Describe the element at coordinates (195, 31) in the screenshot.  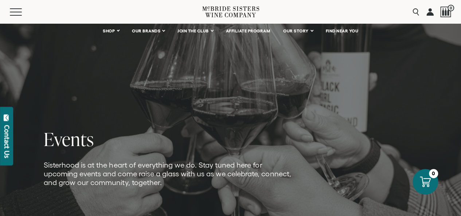
I see `a: JOIN THE CLUB` at that location.